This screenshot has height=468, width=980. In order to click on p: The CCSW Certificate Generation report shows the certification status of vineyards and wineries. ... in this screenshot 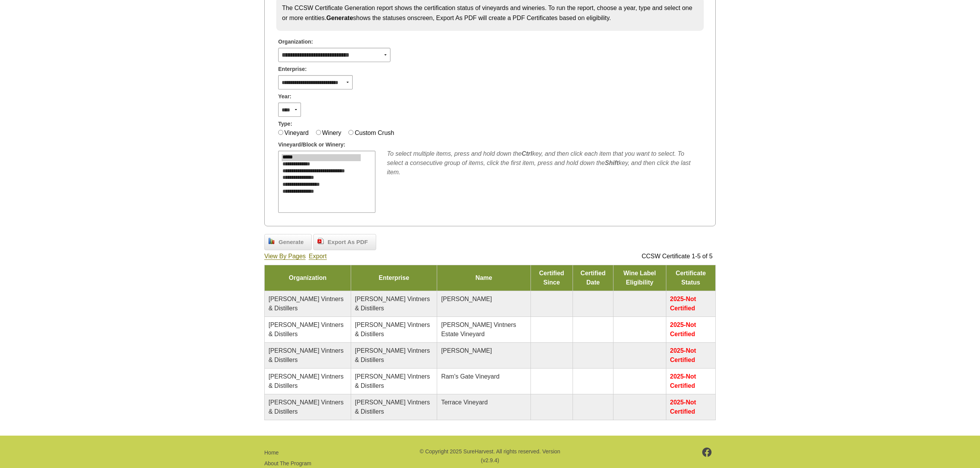, I will do `click(490, 13)`.